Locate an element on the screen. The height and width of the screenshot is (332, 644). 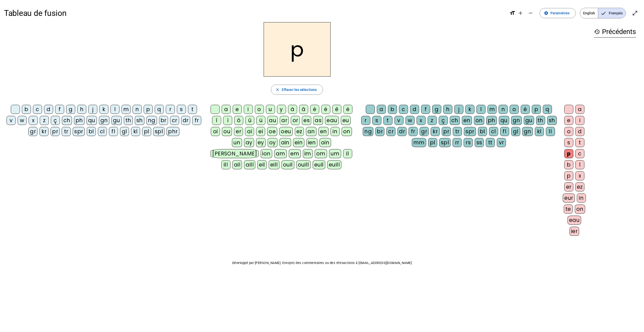
div: es is located at coordinates (307, 120).